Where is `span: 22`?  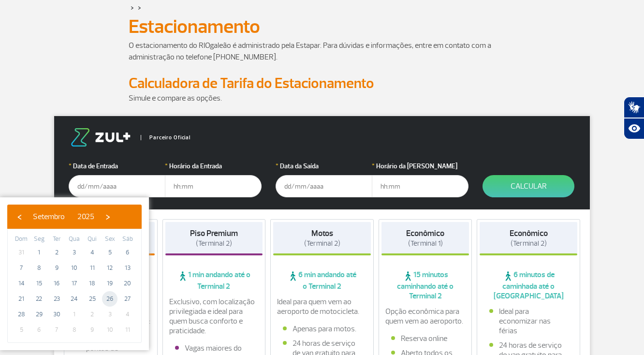
span: 22 is located at coordinates (39, 299).